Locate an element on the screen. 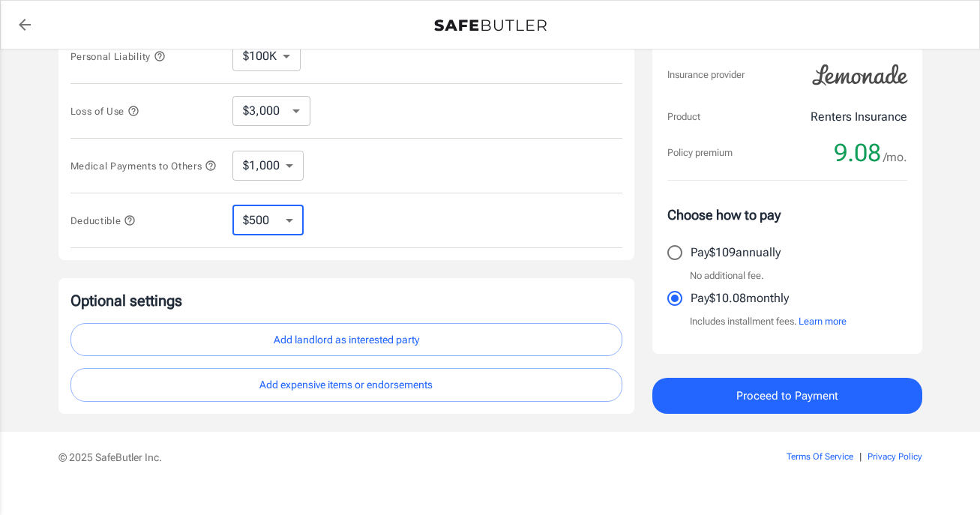  button: Personal Liability is located at coordinates (118, 57).